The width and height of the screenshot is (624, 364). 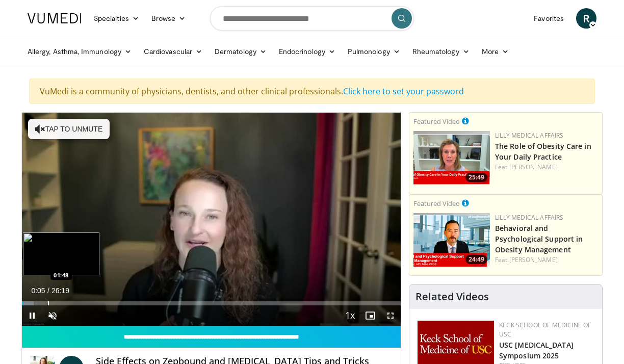 What do you see at coordinates (452, 157) in the screenshot?
I see `a: 25:49` at bounding box center [452, 157].